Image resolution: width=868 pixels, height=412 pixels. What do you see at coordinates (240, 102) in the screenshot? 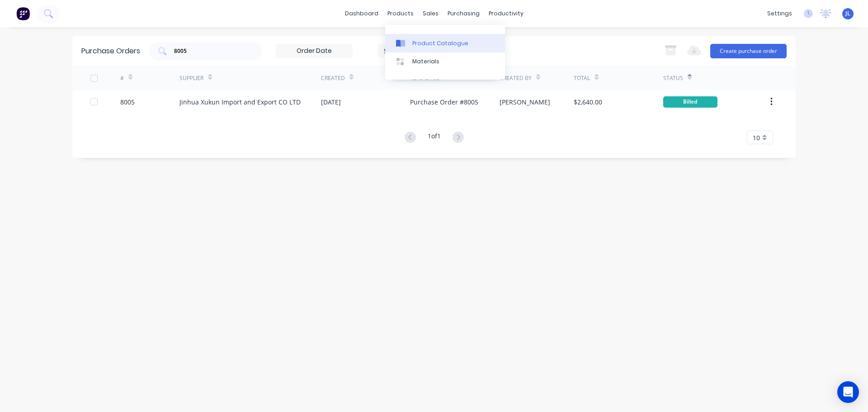
I see `div: Jinhua Xukun Import and Export CO LTD` at bounding box center [240, 102].